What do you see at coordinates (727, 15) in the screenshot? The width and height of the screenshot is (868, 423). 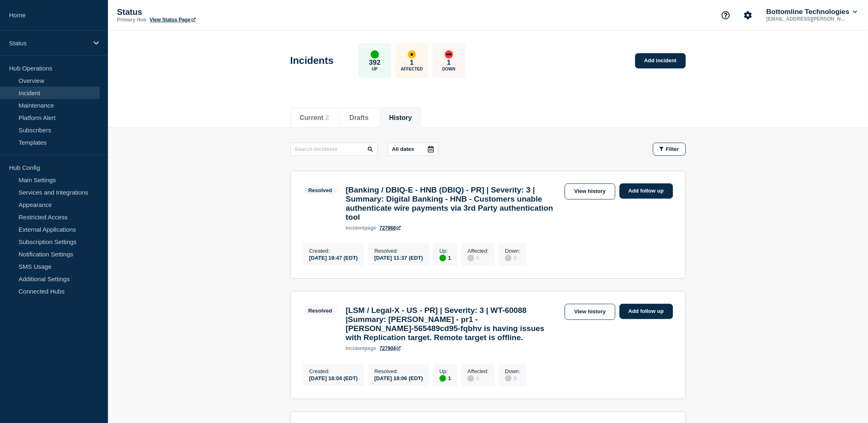 I see `button: Support` at bounding box center [727, 15].